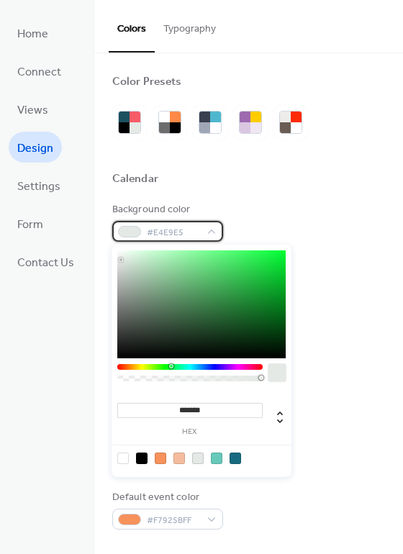 This screenshot has height=554, width=403. What do you see at coordinates (174, 521) in the screenshot?
I see `span: #F7925BFF` at bounding box center [174, 521].